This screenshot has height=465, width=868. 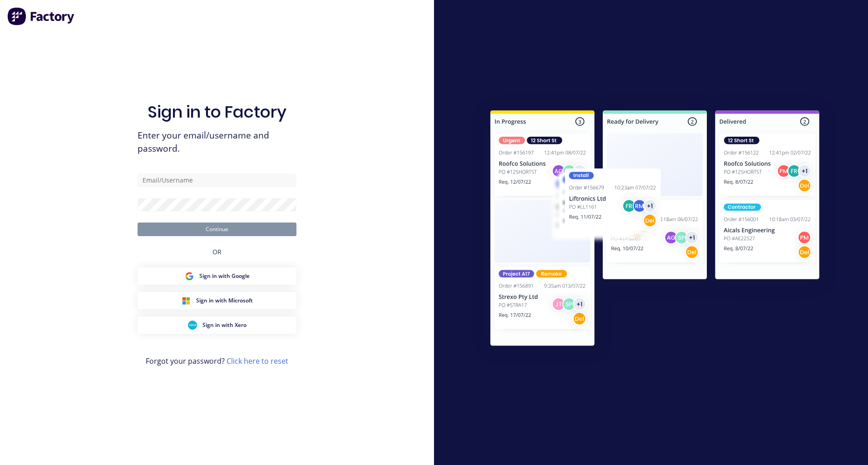 What do you see at coordinates (41, 17) in the screenshot?
I see `img: Factory` at bounding box center [41, 17].